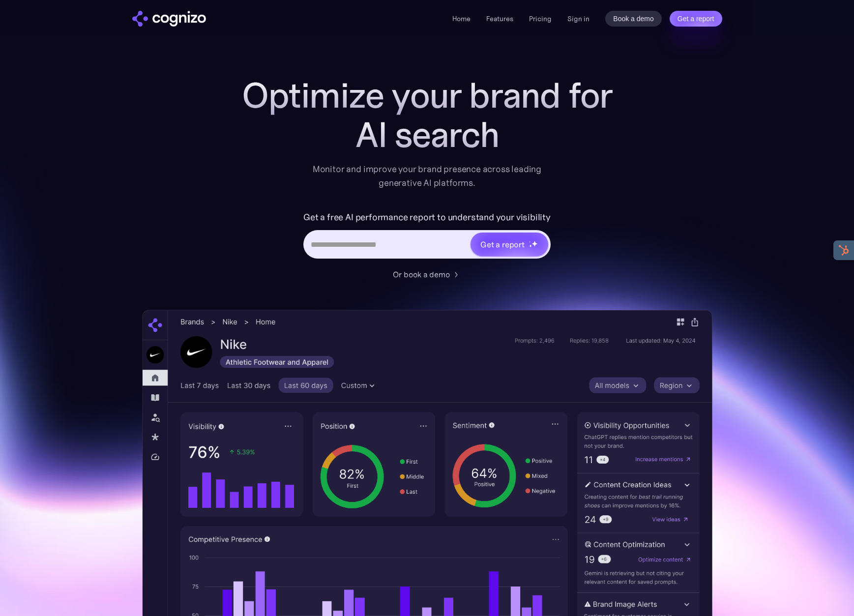 The image size is (854, 616). I want to click on div: Get a report, so click(503, 244).